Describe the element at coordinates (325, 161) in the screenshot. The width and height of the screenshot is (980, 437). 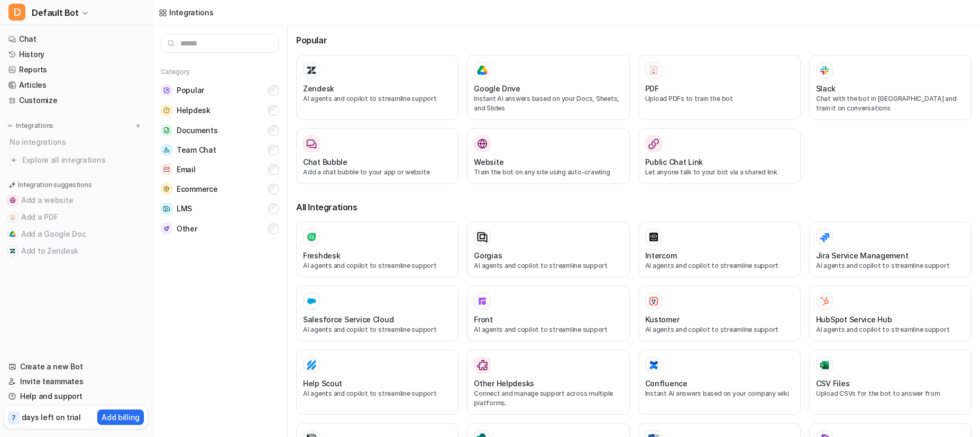
I see `h3: Chat Bubble` at that location.